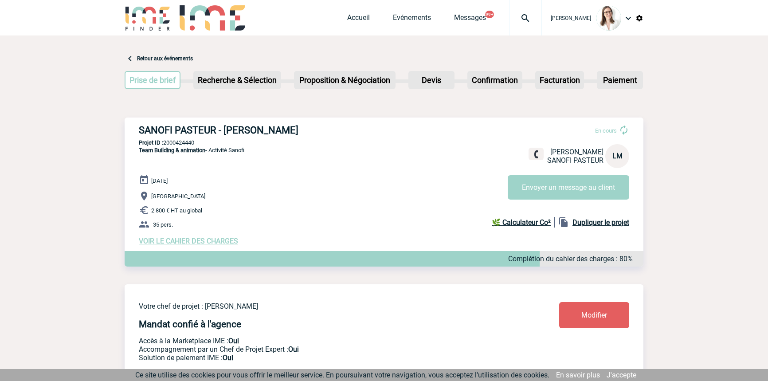 The height and width of the screenshot is (381, 768). Describe the element at coordinates (190, 324) in the screenshot. I see `h4: Mandat confié à l'agence` at that location.